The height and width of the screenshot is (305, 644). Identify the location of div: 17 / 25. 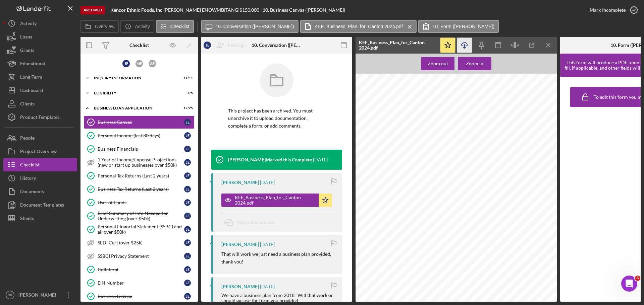
(187, 108).